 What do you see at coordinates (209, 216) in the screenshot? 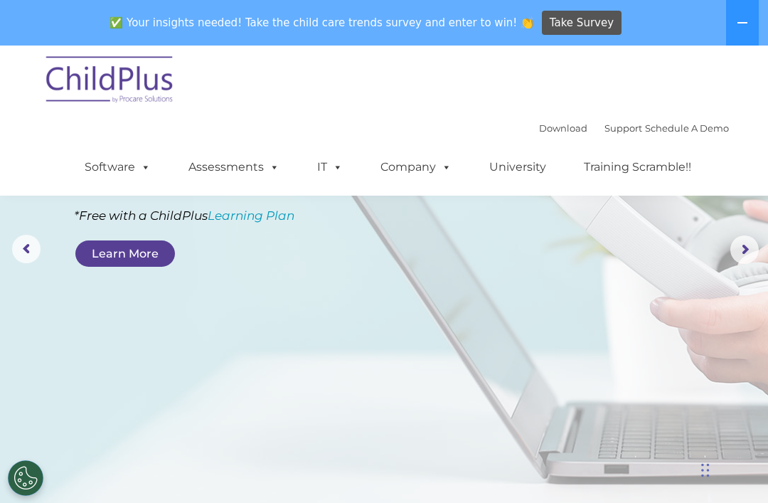
I see `rs-layer: *Free with a ChildPlus` at bounding box center [209, 216].